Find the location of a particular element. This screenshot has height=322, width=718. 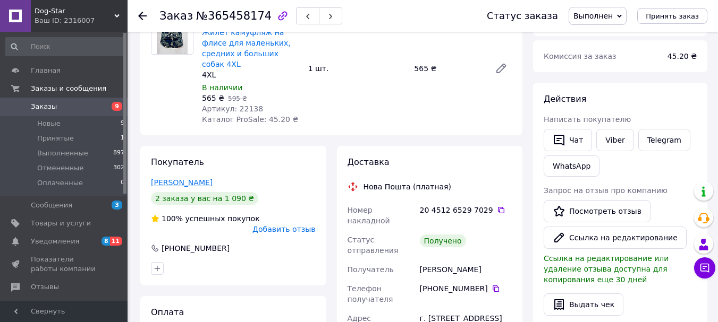

span: Главная is located at coordinates (46, 71).